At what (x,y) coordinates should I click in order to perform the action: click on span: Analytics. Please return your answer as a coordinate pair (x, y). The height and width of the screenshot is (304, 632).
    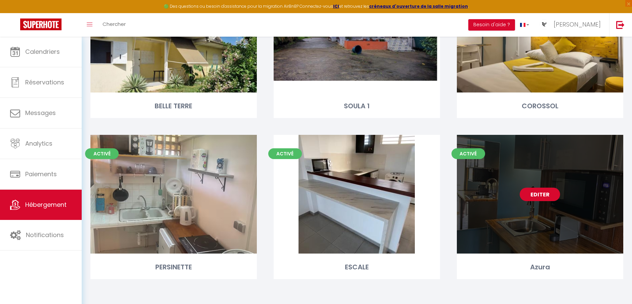
    Looking at the image, I should click on (39, 143).